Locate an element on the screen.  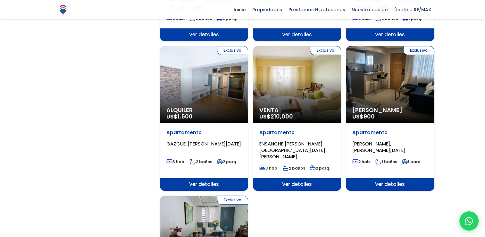
span: 2 hab. is located at coordinates (362, 161).